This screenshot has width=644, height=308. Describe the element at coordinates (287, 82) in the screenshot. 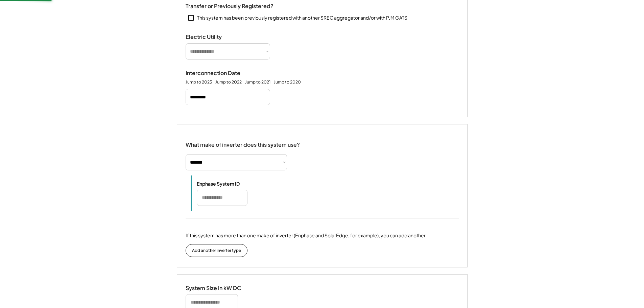

I see `div: Jump to 2020` at that location.